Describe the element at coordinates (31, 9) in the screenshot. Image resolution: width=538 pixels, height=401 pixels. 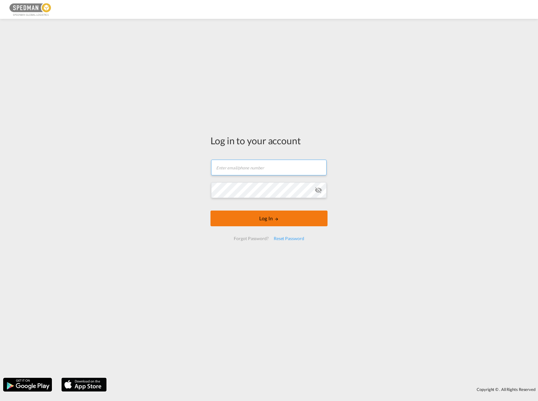
I see `img: c12ca350ff1b11efb6b291369744d907.png` at that location.